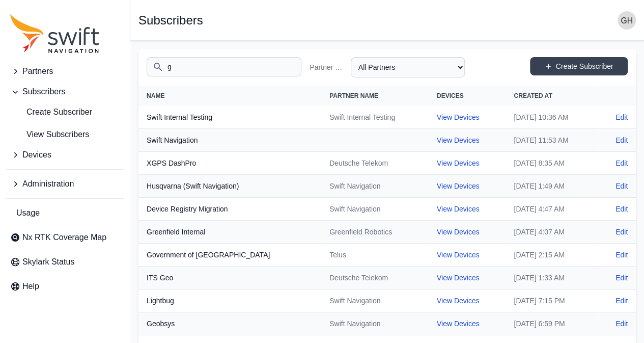 The width and height of the screenshot is (644, 343). Describe the element at coordinates (44, 92) in the screenshot. I see `span: Subscribers` at that location.